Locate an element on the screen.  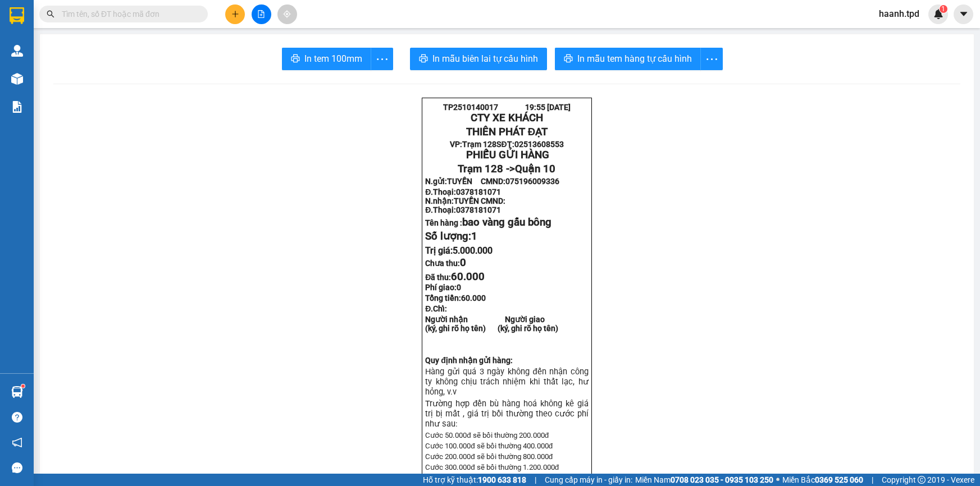
span: file-add is located at coordinates (261, 14).